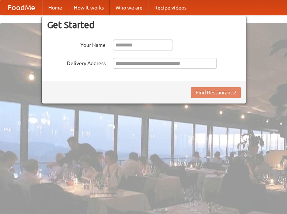  Describe the element at coordinates (76, 62) in the screenshot. I see `label: Delivery Address` at that location.